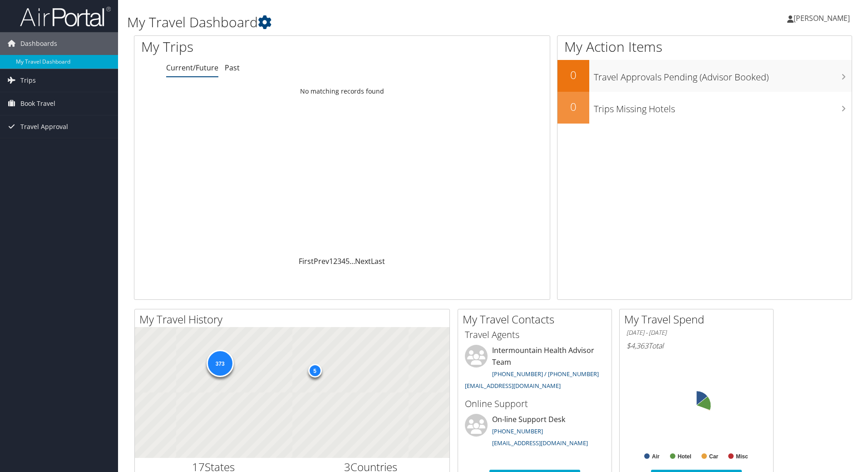 This screenshot has height=472, width=868. Describe the element at coordinates (192, 67) in the screenshot. I see `a: Current/Future` at that location.